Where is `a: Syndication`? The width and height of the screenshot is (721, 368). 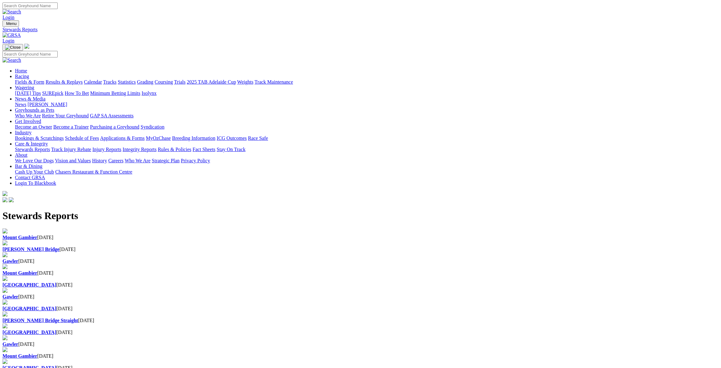 a: Syndication is located at coordinates (152, 127).